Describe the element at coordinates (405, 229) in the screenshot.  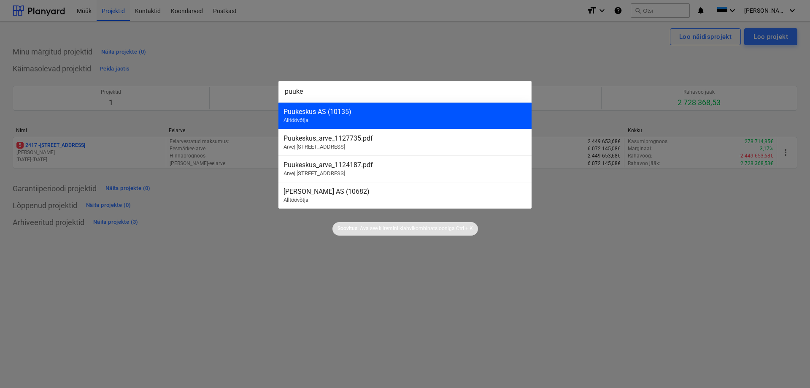
I see `div: Soovitus:Ava see kiiremini klahvikombinatsioonigaCtrl + K` at that location.